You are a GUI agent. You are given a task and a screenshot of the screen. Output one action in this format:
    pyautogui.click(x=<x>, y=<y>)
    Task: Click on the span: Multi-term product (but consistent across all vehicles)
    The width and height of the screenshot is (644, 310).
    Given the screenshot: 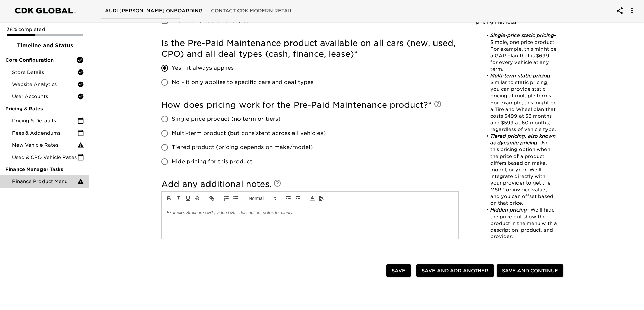 What is the action you would take?
    pyautogui.click(x=249, y=133)
    